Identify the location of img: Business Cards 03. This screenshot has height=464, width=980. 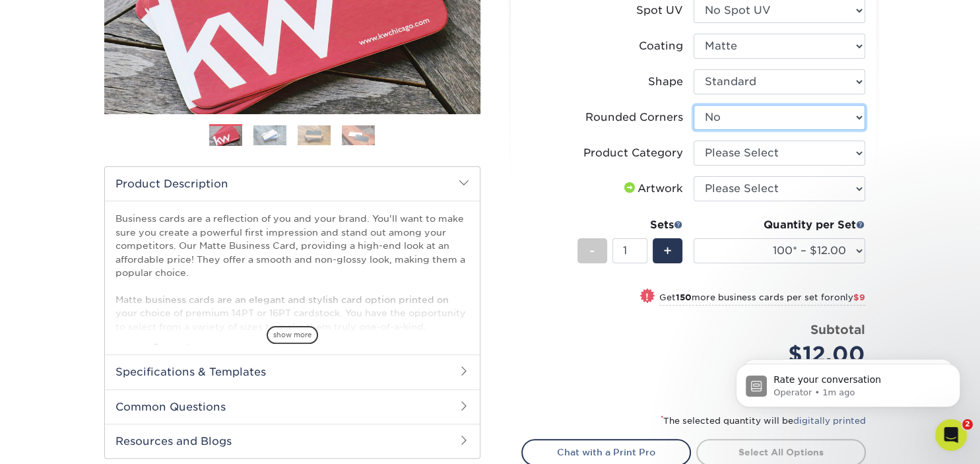
(315, 135).